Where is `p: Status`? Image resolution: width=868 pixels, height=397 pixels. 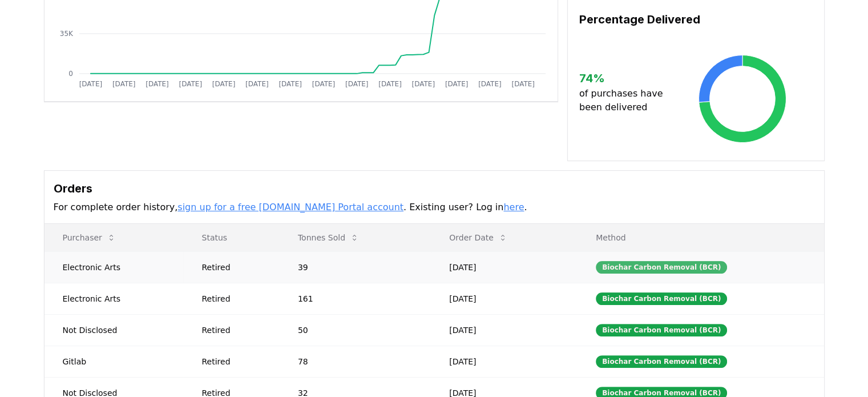
p: Status is located at coordinates (232, 237).